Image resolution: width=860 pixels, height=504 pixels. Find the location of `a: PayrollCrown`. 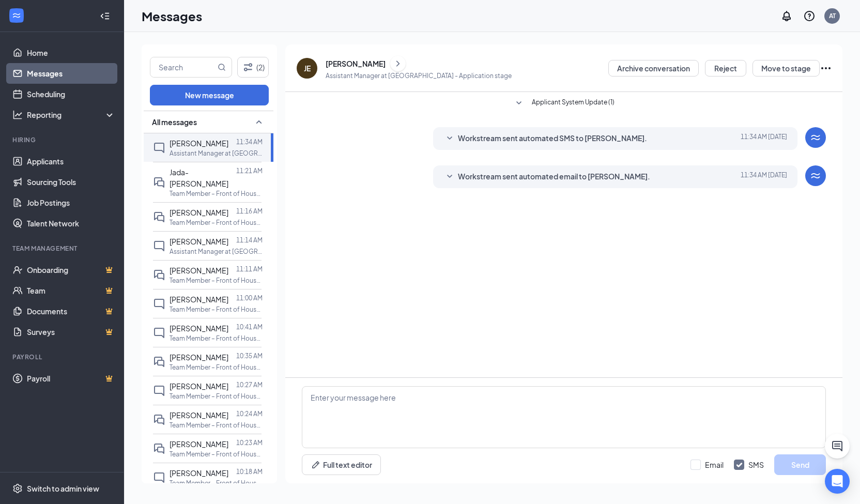

a: PayrollCrown is located at coordinates (71, 378).